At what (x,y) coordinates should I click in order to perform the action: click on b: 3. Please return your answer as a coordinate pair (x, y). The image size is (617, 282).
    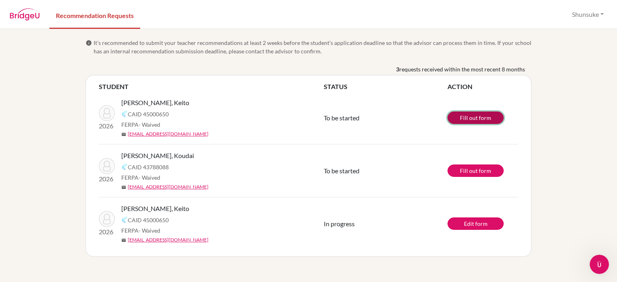
    Looking at the image, I should click on (397, 69).